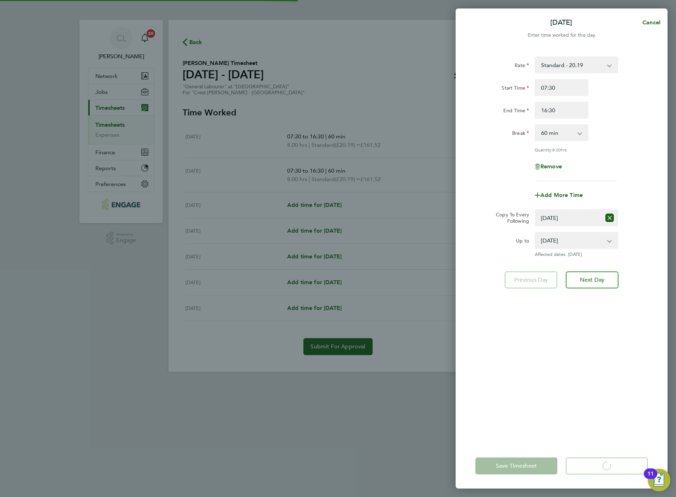 The image size is (676, 497). Describe the element at coordinates (522, 66) in the screenshot. I see `label: Rate` at that location.